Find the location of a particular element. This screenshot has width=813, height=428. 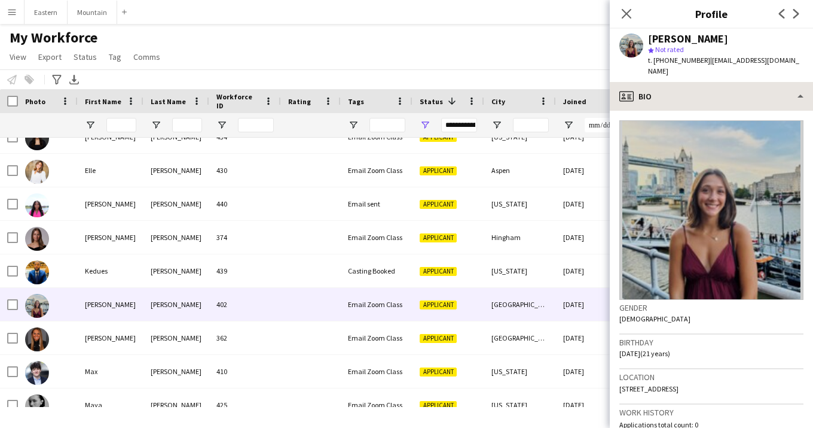

div: Bio is located at coordinates (712, 96).